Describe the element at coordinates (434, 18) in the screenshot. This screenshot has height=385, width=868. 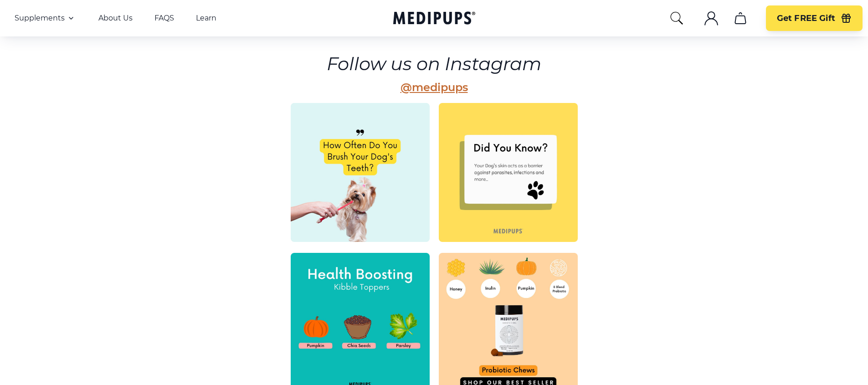
I see `a: Medipups` at that location.